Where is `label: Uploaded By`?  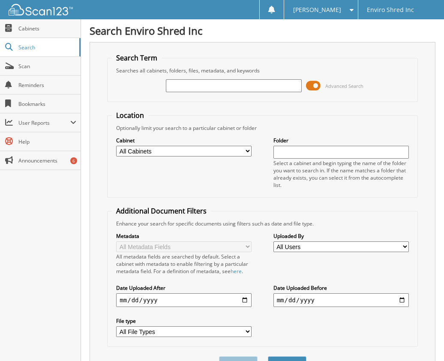
label: Uploaded By is located at coordinates (341, 236).